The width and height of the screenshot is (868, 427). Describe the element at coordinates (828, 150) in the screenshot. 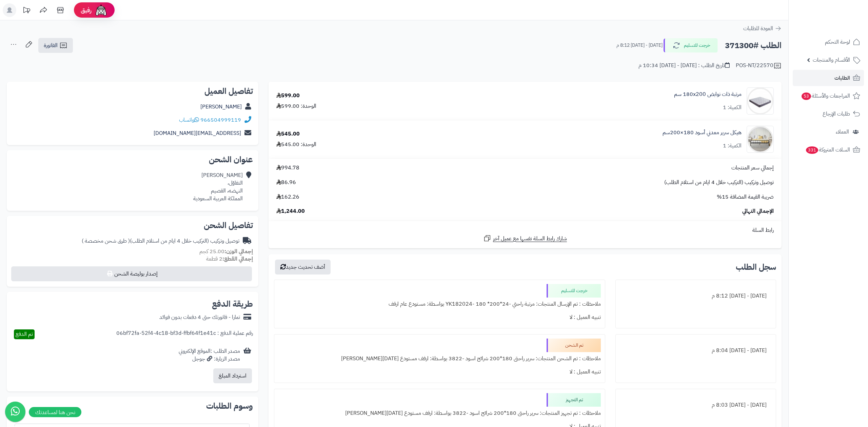

I see `span: السلات المتروكة` at that location.